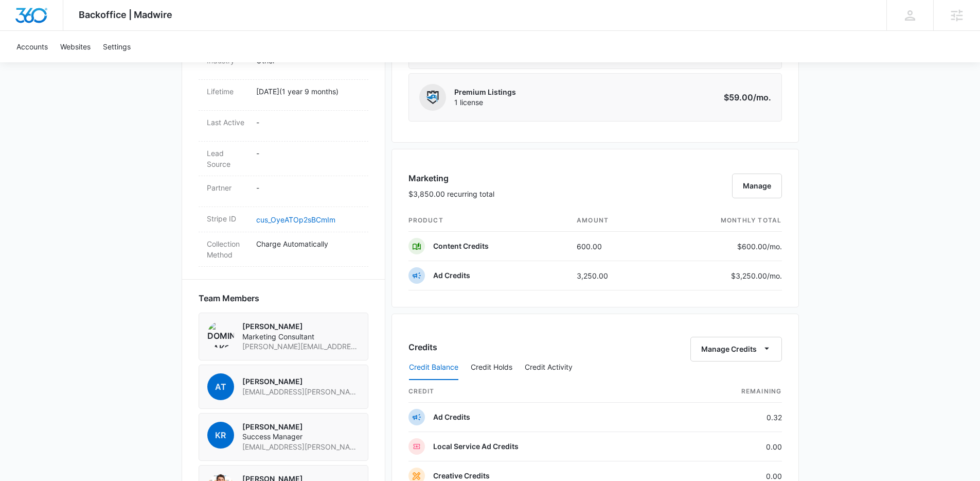  What do you see at coordinates (284, 65) in the screenshot?
I see `div: IndustryOther` at bounding box center [284, 65].